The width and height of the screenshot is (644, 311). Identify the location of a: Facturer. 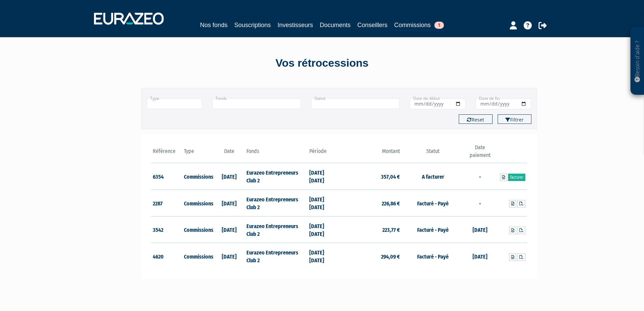
(516, 177).